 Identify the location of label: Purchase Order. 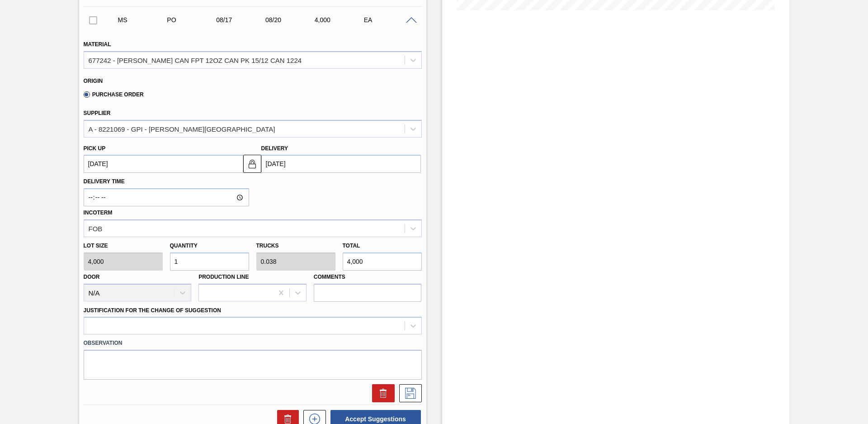
(114, 94).